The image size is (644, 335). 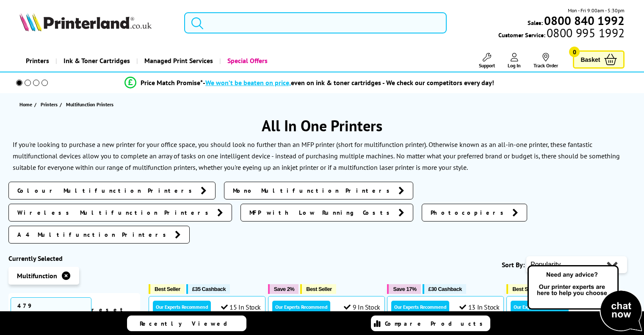 I want to click on a: 0800 840 1992, so click(x=583, y=20).